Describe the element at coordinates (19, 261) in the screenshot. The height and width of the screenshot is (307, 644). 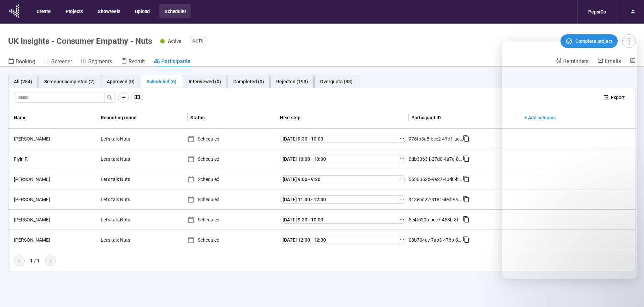
I see `button: left` at that location.